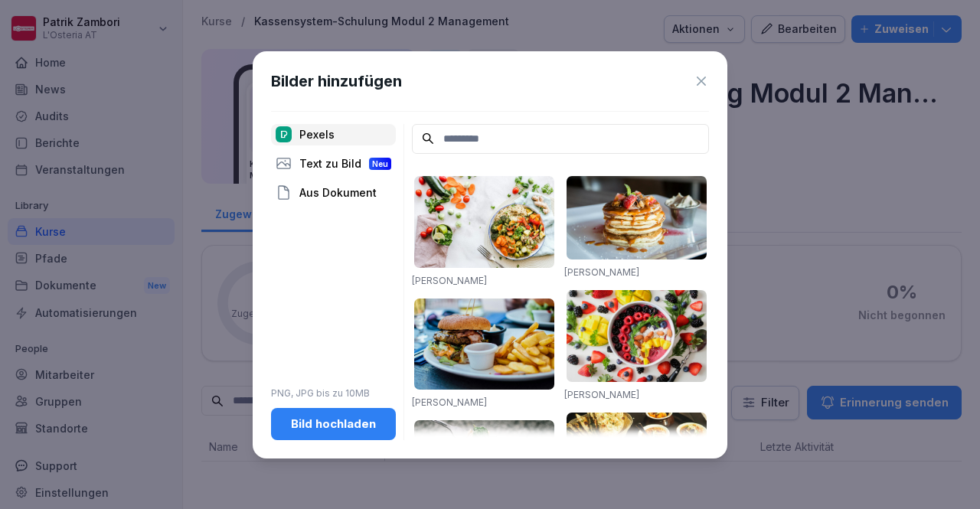  Describe the element at coordinates (636, 451) in the screenshot. I see `img: pexels-photo-958545.jpeg` at that location.